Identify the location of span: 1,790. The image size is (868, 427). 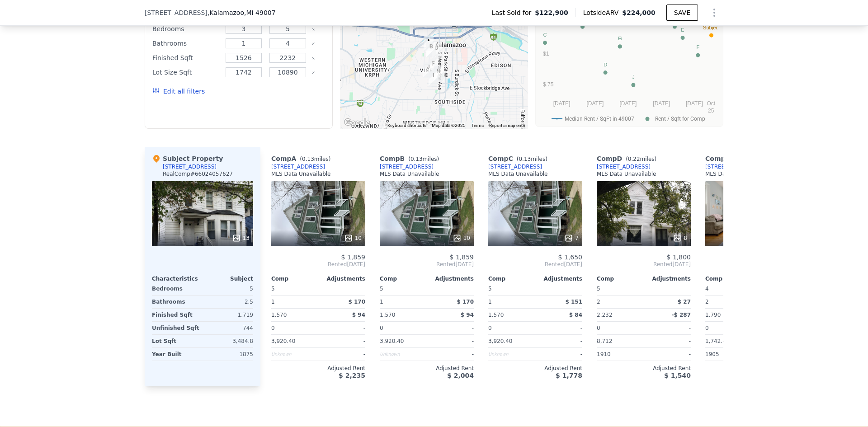
(713, 315).